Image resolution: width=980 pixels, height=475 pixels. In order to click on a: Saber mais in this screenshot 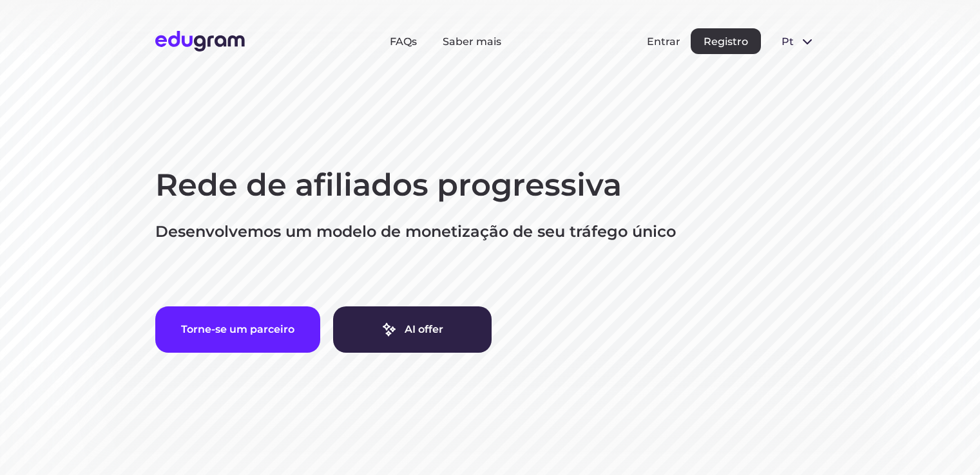, I will do `click(472, 42)`.